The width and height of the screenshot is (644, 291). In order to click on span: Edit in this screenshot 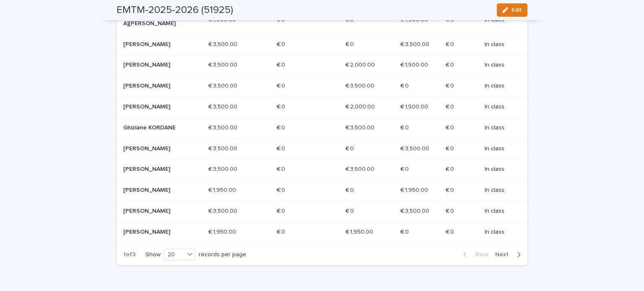, I will do `click(517, 10)`.